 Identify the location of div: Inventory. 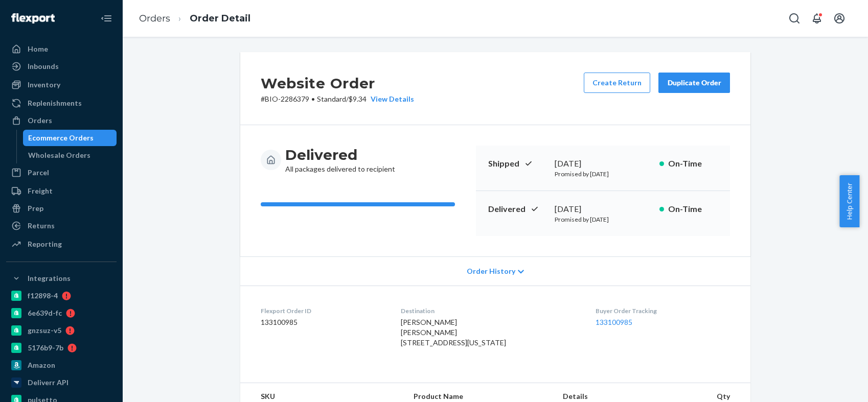
(44, 85).